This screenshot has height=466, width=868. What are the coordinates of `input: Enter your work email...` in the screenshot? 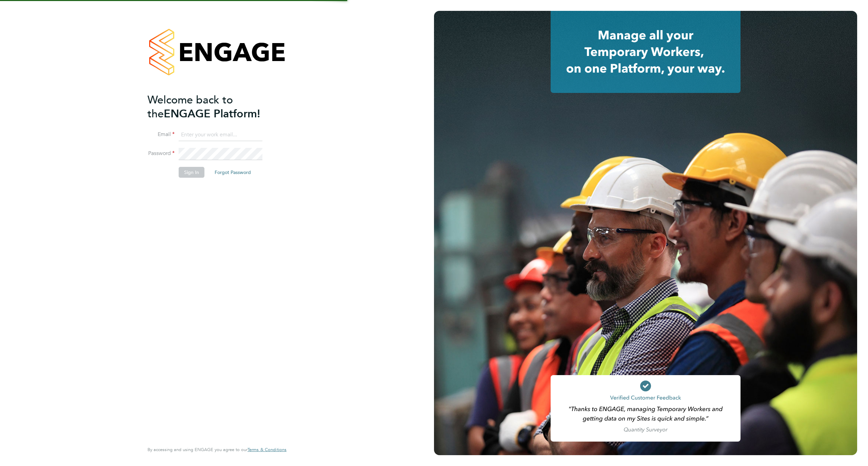 It's located at (221, 135).